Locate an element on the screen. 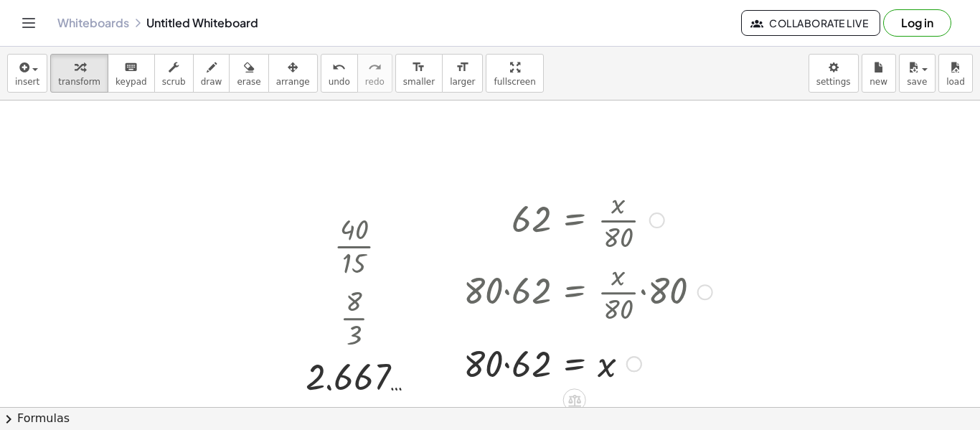 The height and width of the screenshot is (430, 980). span: scrub is located at coordinates (173, 82).